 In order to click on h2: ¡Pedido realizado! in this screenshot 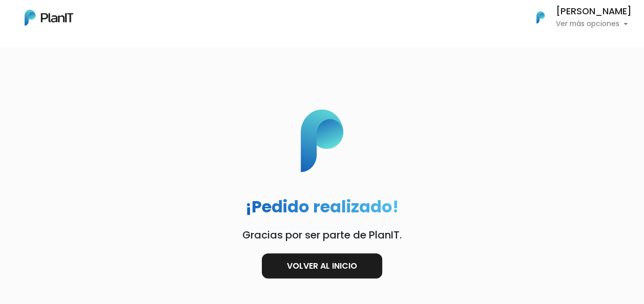, I will do `click(322, 206)`.